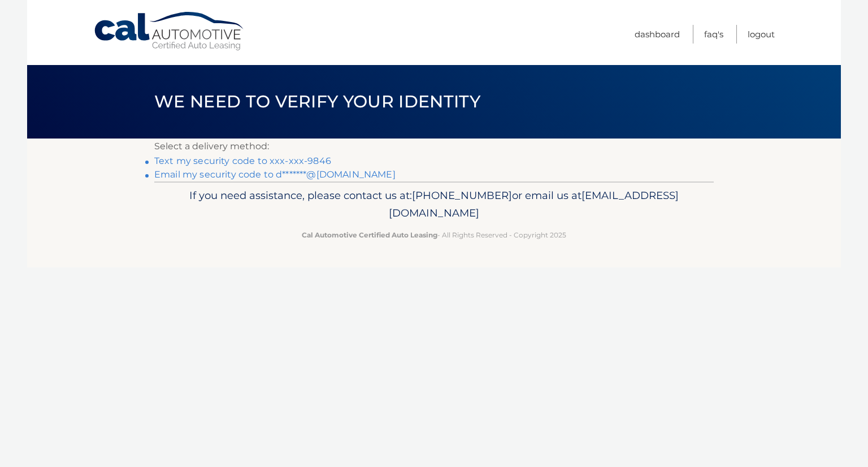 The width and height of the screenshot is (868, 467). Describe the element at coordinates (434, 146) in the screenshot. I see `p: Select a delivery method:` at that location.